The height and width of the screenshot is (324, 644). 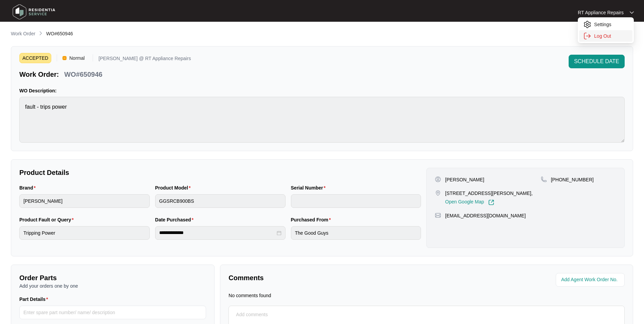 I want to click on input: Brand, so click(x=85, y=201).